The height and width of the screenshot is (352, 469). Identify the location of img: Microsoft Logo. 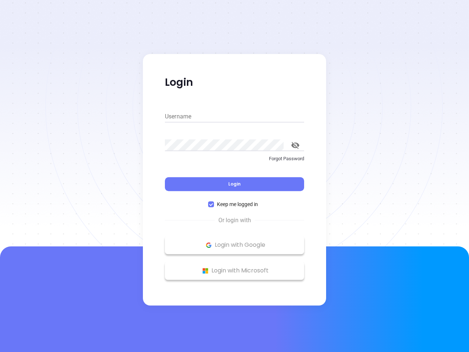
(205, 271).